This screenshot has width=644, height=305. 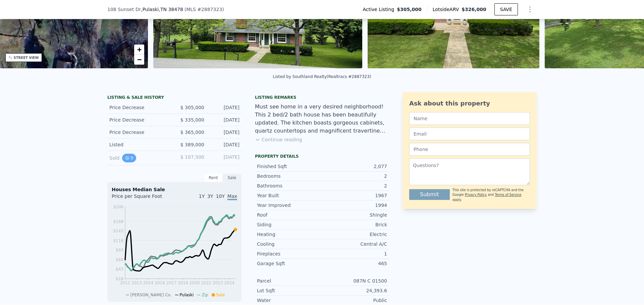 I want to click on tspan: 2023, so click(x=218, y=283).